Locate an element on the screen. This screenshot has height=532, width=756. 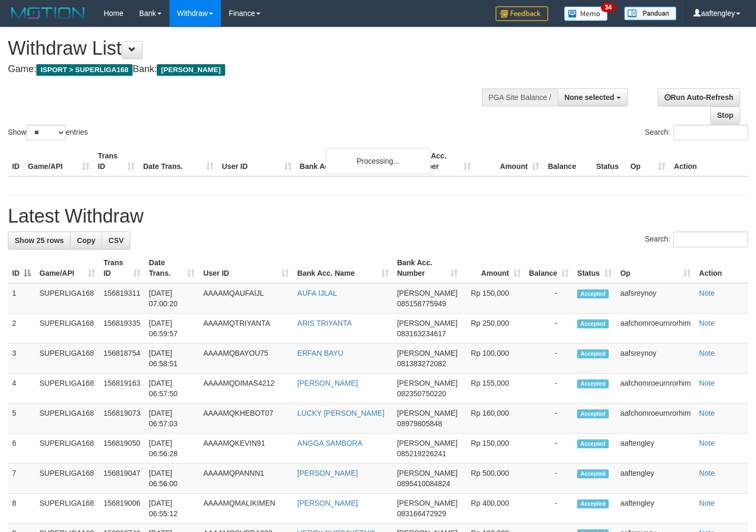
td: AAAAMQPANNN1 is located at coordinates (246, 478).